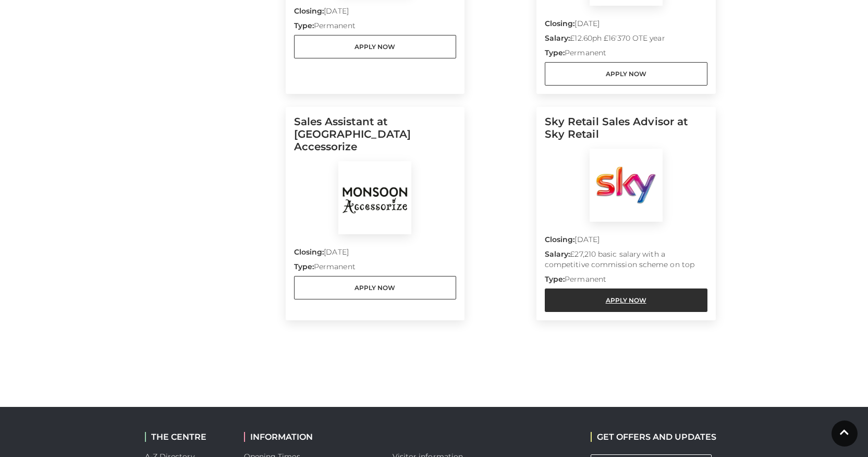 This screenshot has width=868, height=457. Describe the element at coordinates (653, 437) in the screenshot. I see `h2: GET OFFERS AND UPDATES` at that location.